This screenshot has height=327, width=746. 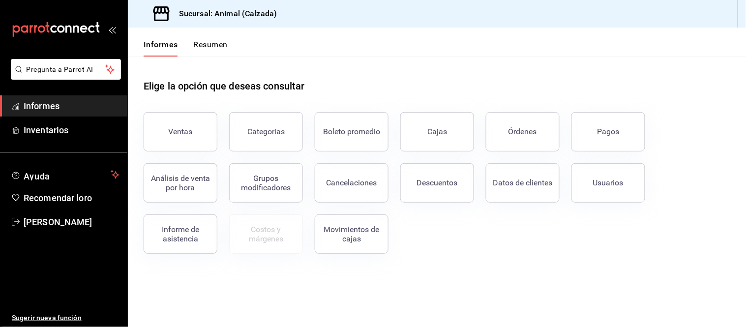 I want to click on button: Cancelaciones, so click(x=352, y=183).